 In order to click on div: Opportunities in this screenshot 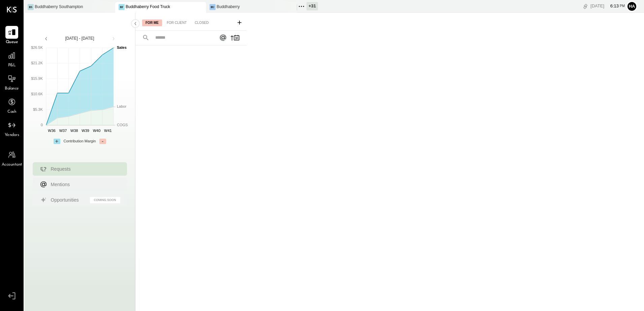, I will do `click(69, 200)`.